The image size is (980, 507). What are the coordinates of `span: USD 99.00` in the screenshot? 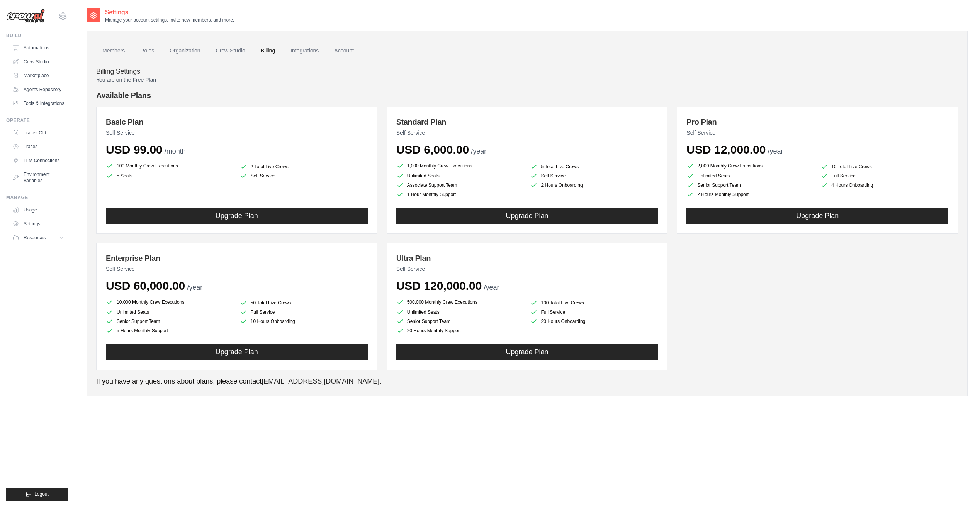 It's located at (134, 150).